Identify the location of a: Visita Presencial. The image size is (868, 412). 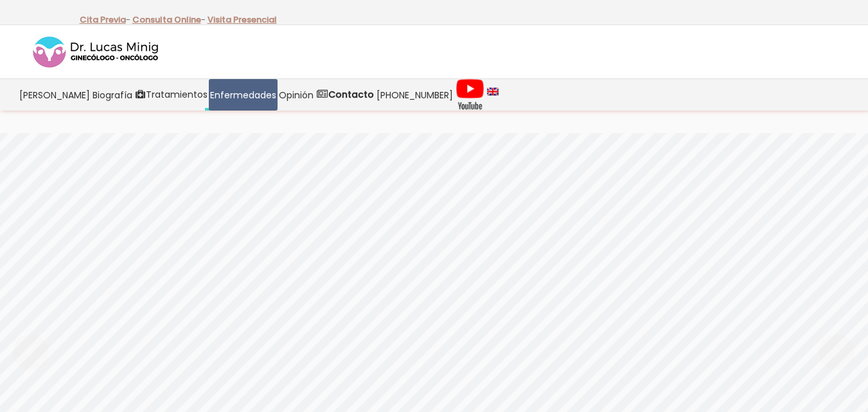
(242, 19).